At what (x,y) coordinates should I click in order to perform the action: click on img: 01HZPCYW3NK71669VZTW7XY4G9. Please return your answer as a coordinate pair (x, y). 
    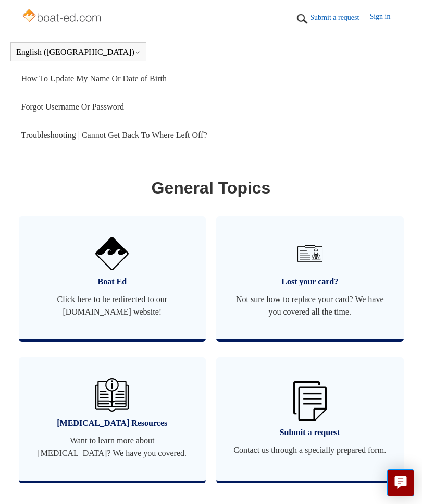
    Looking at the image, I should click on (310, 401).